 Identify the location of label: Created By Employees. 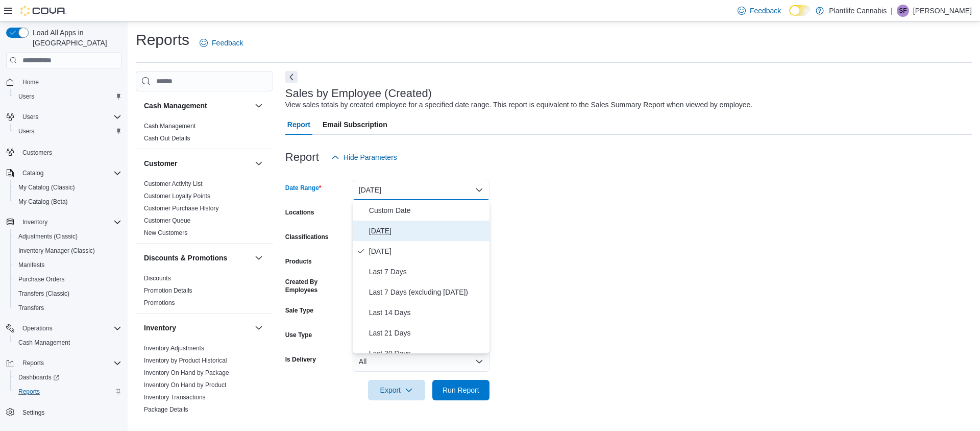
(317, 286).